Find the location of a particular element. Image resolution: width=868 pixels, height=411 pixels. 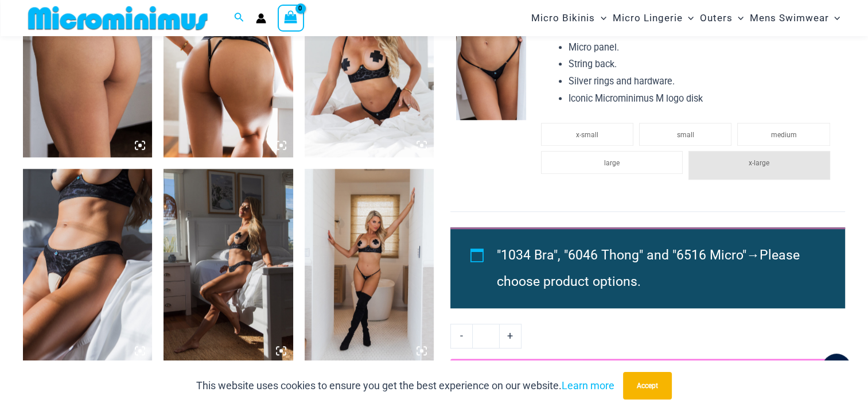

li: x-large is located at coordinates (759, 165).